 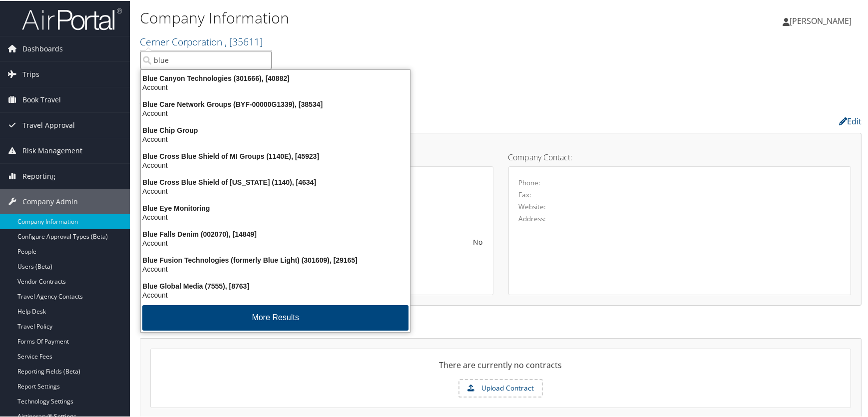 What do you see at coordinates (500, 324) in the screenshot?
I see `h2: Contracts:` at bounding box center [500, 324].